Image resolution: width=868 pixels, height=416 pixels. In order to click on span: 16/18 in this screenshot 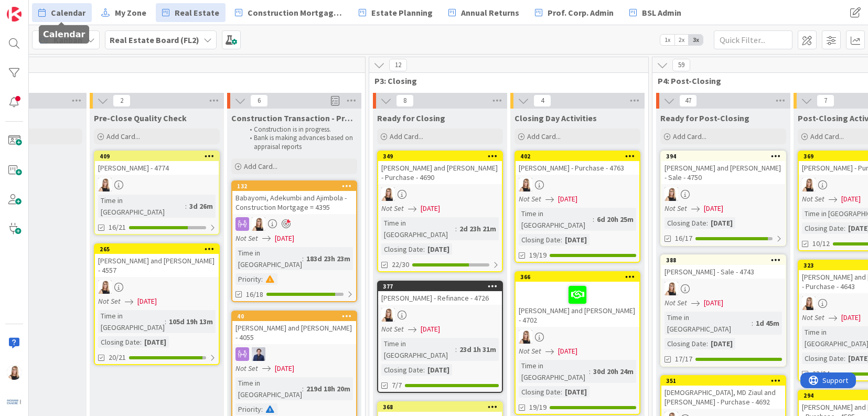, I will do `click(254, 294)`.